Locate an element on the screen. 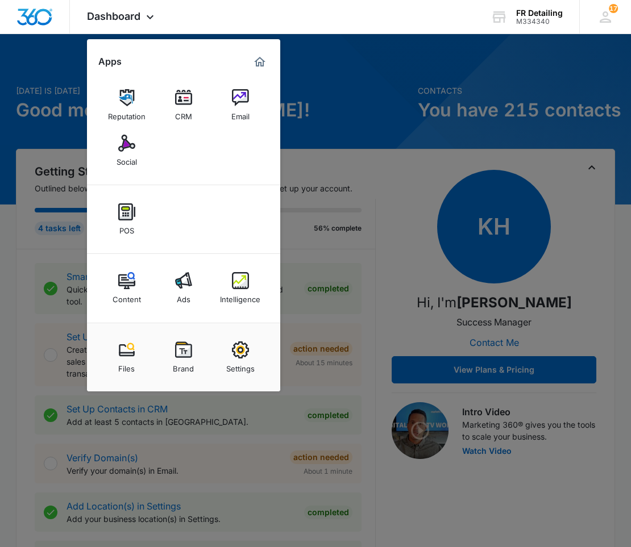 The height and width of the screenshot is (547, 631). span: Dashboard is located at coordinates (114, 16).